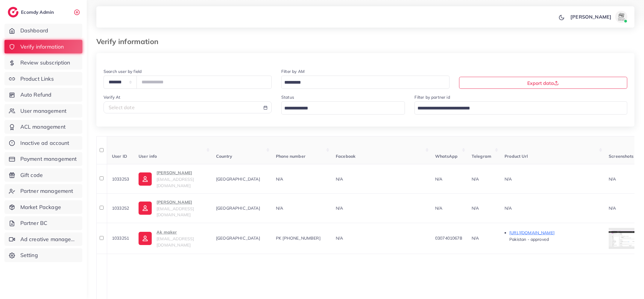 The width and height of the screenshot is (644, 299). What do you see at coordinates (293, 72) in the screenshot?
I see `label: Filter by AM` at bounding box center [293, 72].